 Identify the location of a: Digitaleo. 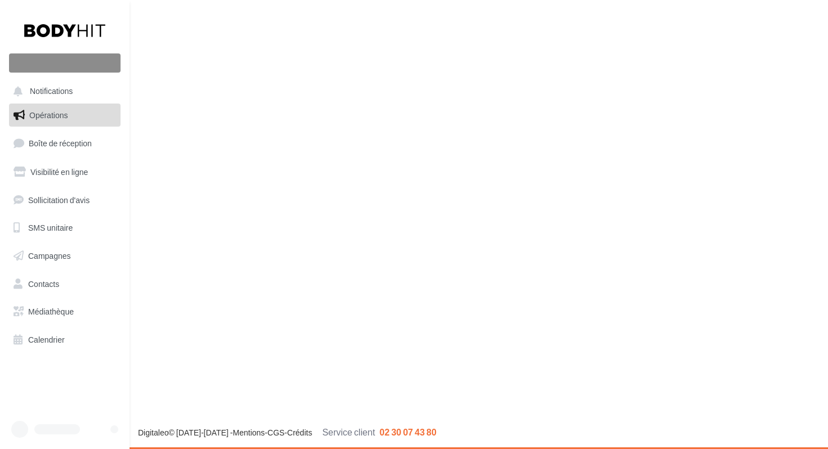
(153, 433).